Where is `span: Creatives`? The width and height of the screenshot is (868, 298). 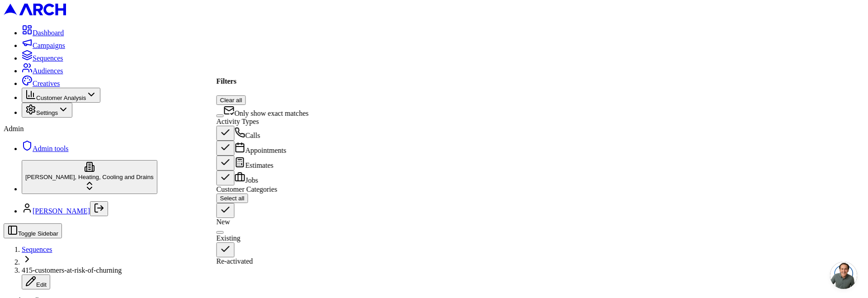
span: Creatives is located at coordinates (46, 83).